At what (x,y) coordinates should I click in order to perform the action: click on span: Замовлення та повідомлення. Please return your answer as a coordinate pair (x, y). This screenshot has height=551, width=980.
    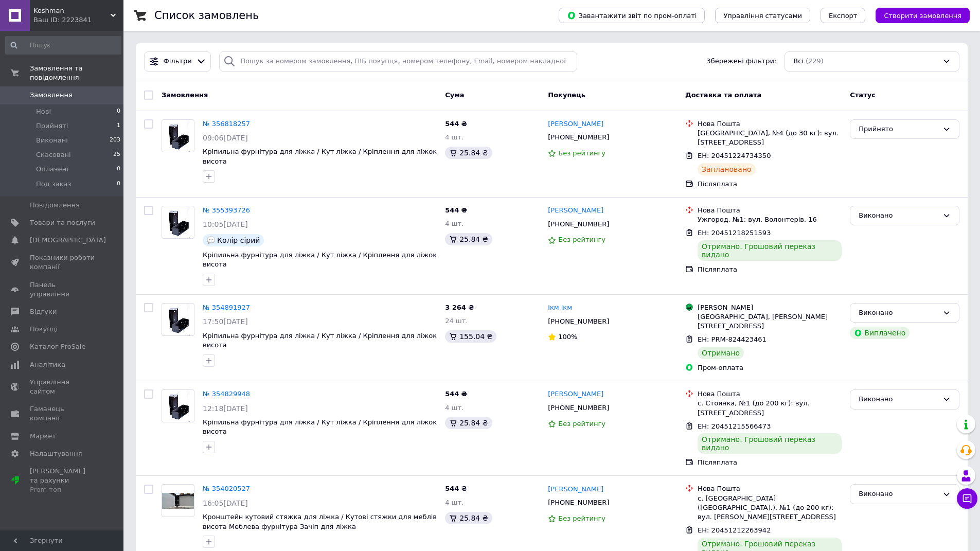
    Looking at the image, I should click on (77, 73).